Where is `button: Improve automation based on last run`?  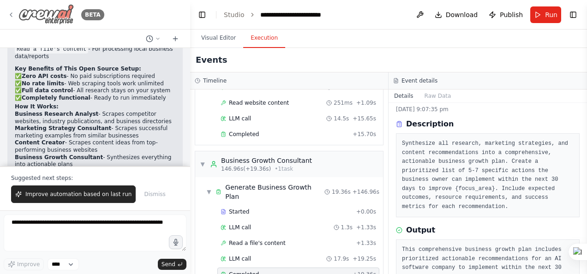
button: Improve automation based on last run is located at coordinates (73, 194).